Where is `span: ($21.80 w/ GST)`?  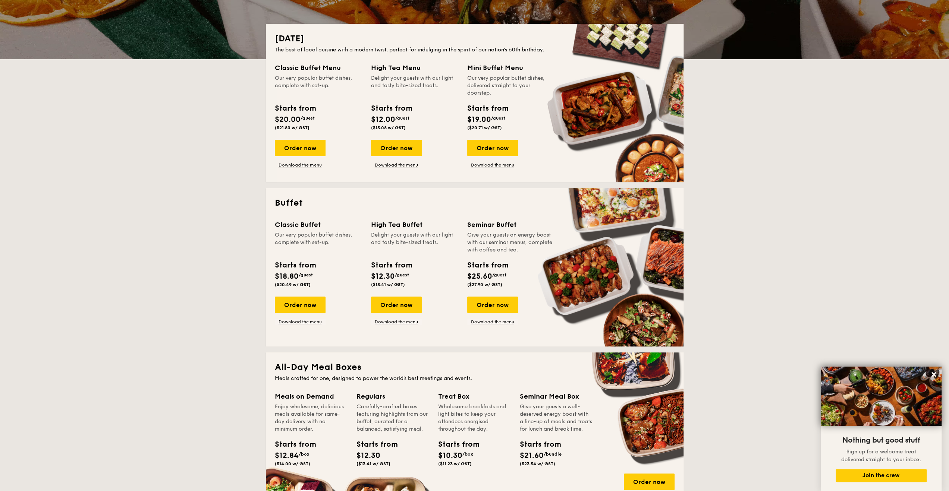 span: ($21.80 w/ GST) is located at coordinates (292, 128).